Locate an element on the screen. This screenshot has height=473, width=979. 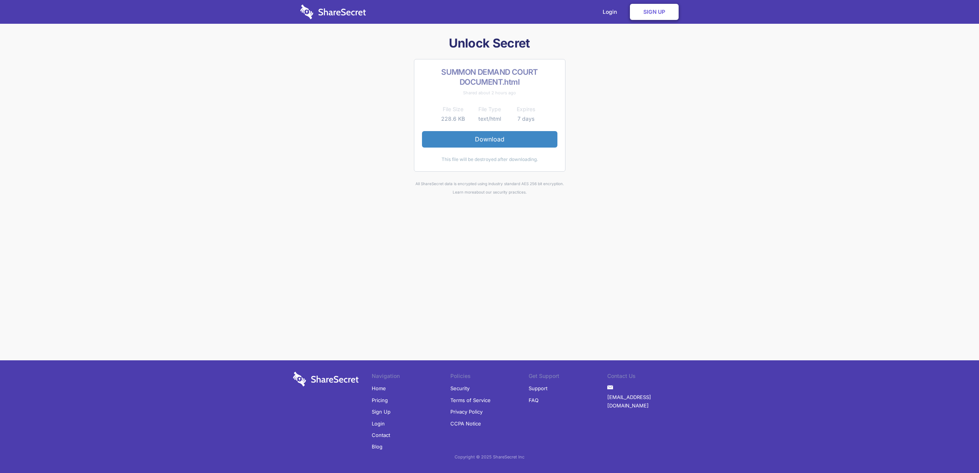
td: 228.6 KB is located at coordinates (453, 119).